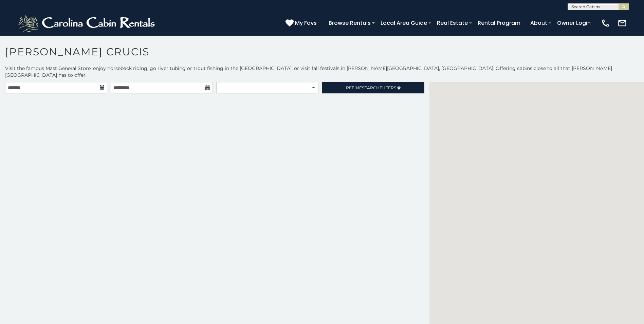  I want to click on a: Browse Rentals, so click(350, 23).